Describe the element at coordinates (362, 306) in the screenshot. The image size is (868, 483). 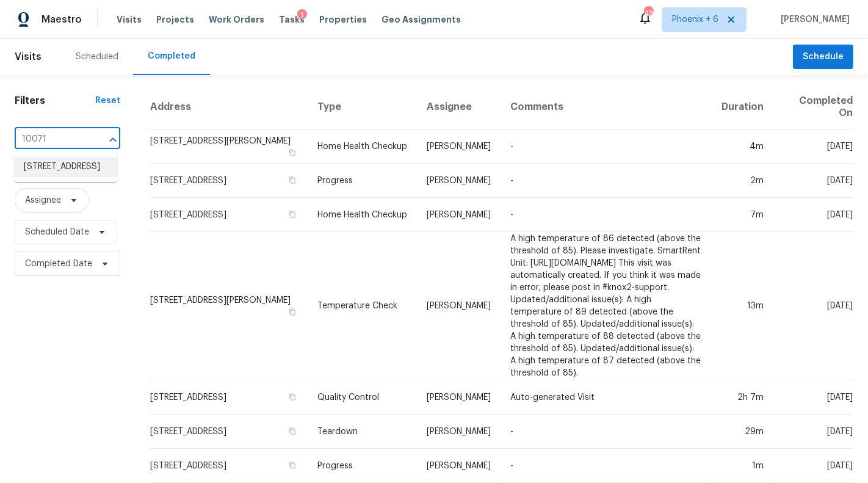
I see `td: Temperature Check` at that location.